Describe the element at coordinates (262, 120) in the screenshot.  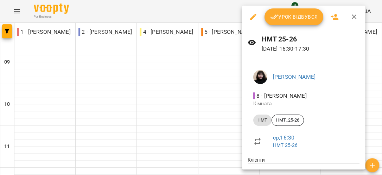
I see `span: НМТ` at that location.